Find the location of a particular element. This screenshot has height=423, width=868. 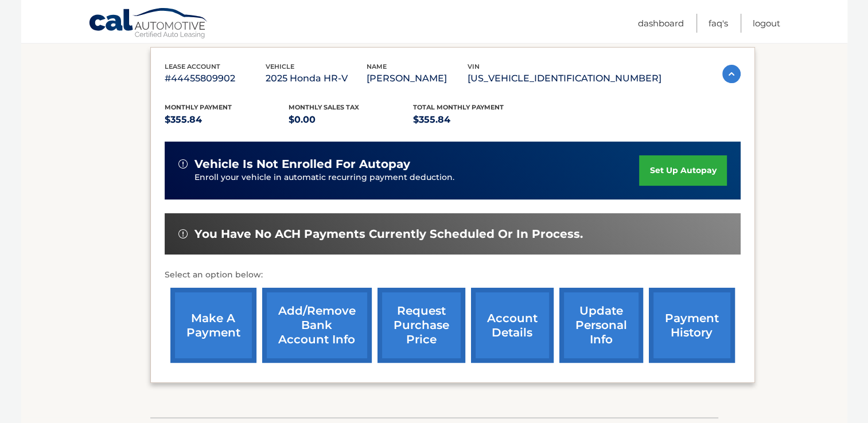

span: name is located at coordinates (376, 66).